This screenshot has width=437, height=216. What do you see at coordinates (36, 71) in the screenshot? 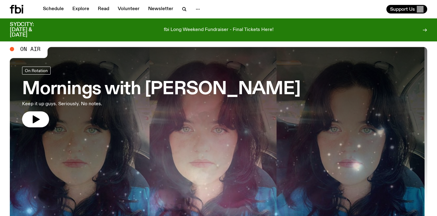
I see `span: On Rotation` at bounding box center [36, 71].